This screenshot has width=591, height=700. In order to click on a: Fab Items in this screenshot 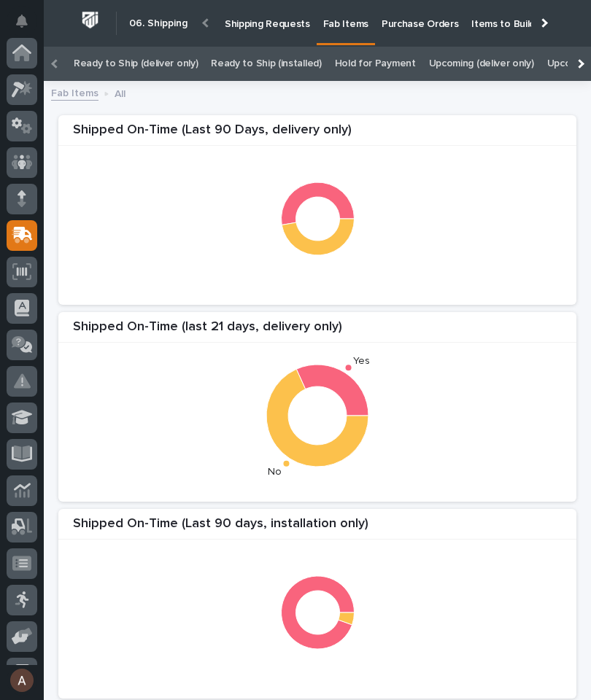, I will do `click(74, 92)`.